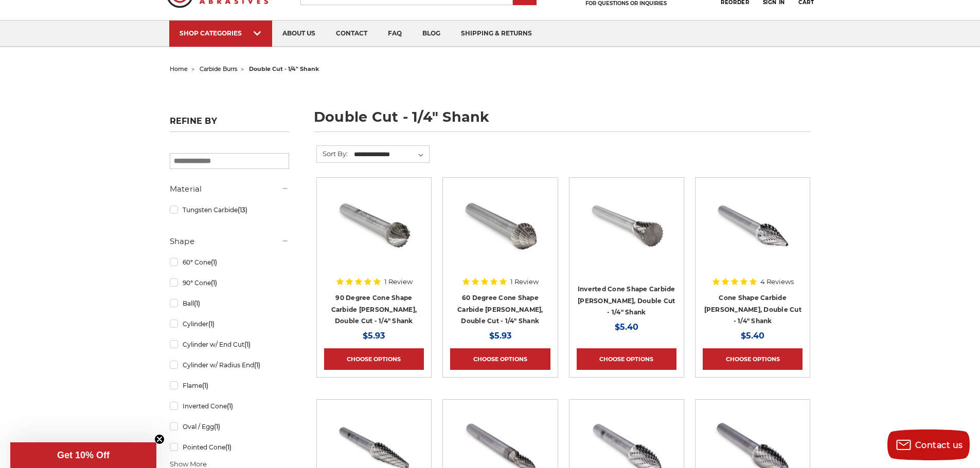 The image size is (980, 468). I want to click on a: SM-4 pointed cone shape carbide burr 1/4" shank, so click(753, 235).